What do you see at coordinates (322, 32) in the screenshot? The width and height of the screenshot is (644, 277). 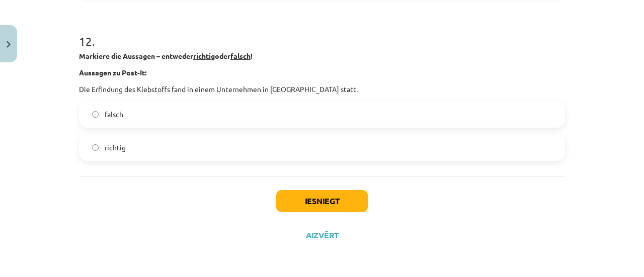 I see `h1: 12 .` at bounding box center [322, 32].